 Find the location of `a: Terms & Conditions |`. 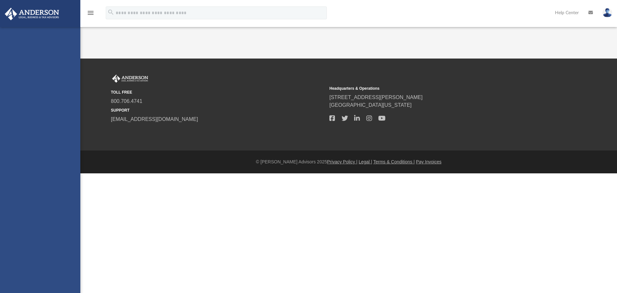

a: Terms & Conditions | is located at coordinates (394, 162).